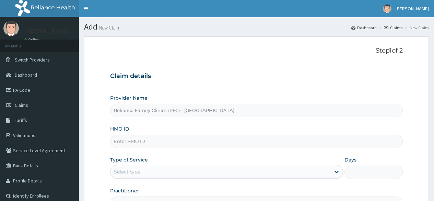  Describe the element at coordinates (129, 98) in the screenshot. I see `label: Provider Name` at that location.